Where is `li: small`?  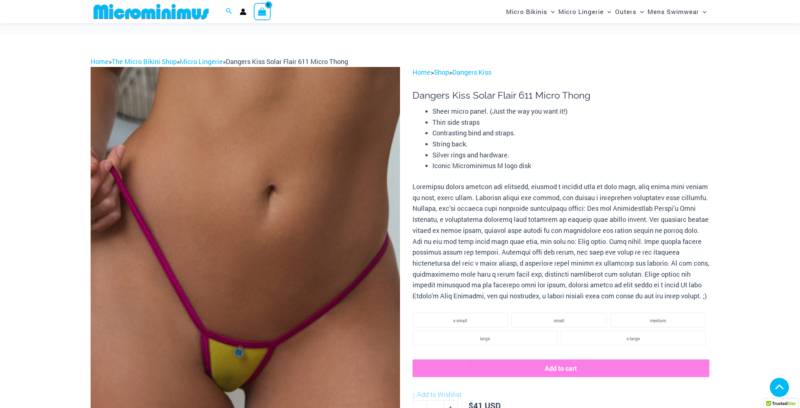
li: small is located at coordinates (559, 320).